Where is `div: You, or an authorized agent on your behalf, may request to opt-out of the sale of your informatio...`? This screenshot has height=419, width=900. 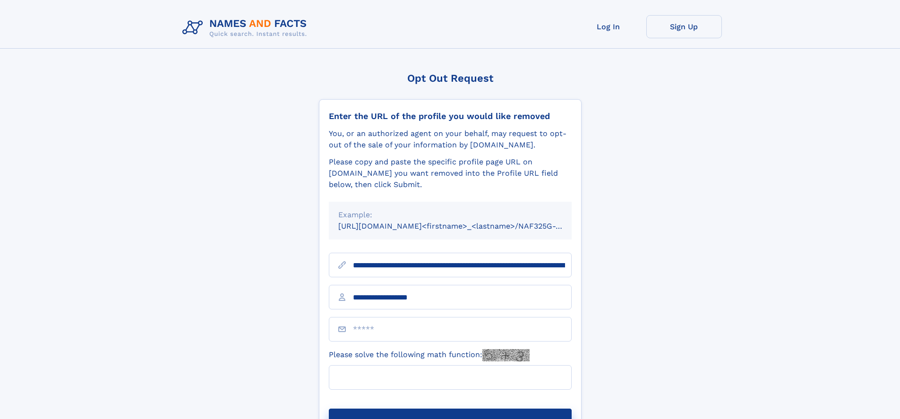 div: You, or an authorized agent on your behalf, may request to opt-out of the sale of your informatio... is located at coordinates (450, 139).